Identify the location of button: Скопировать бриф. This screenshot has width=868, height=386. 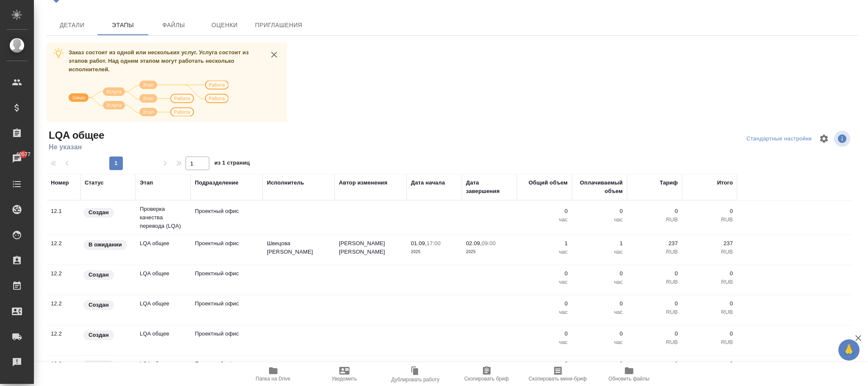
(486, 374).